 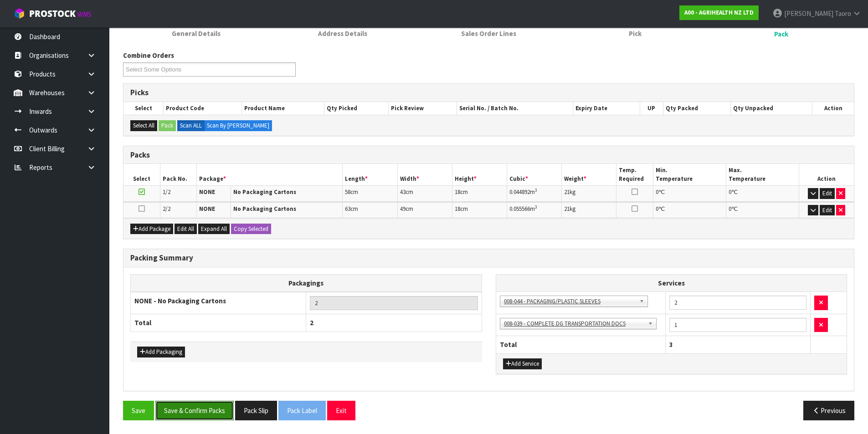 What do you see at coordinates (342, 33) in the screenshot?
I see `span: Address Details` at bounding box center [342, 33].